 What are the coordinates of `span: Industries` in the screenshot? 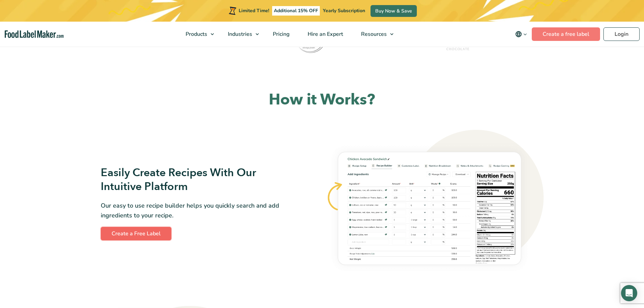 It's located at (239, 34).